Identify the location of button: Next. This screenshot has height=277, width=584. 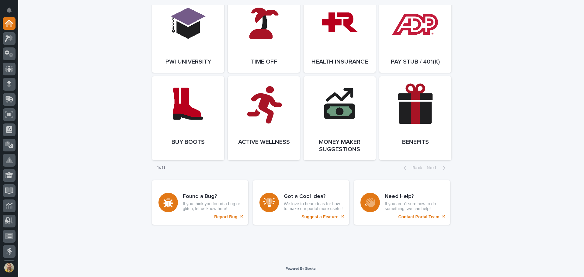
(437, 168).